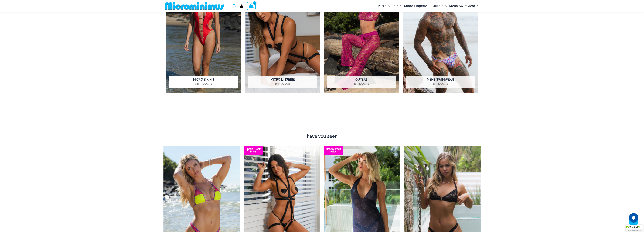 Image resolution: width=644 pixels, height=232 pixels. What do you see at coordinates (440, 84) in the screenshot?
I see `mark: 27 Products` at bounding box center [440, 84].